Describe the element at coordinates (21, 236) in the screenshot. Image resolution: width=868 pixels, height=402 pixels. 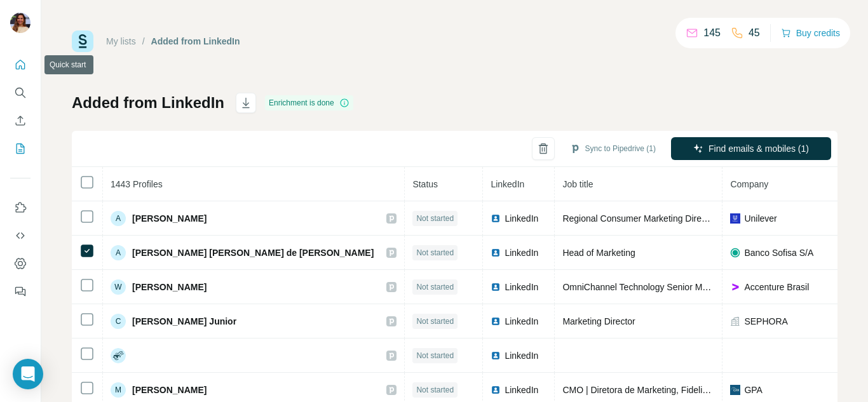
I see `button: Use Surfe API` at that location.